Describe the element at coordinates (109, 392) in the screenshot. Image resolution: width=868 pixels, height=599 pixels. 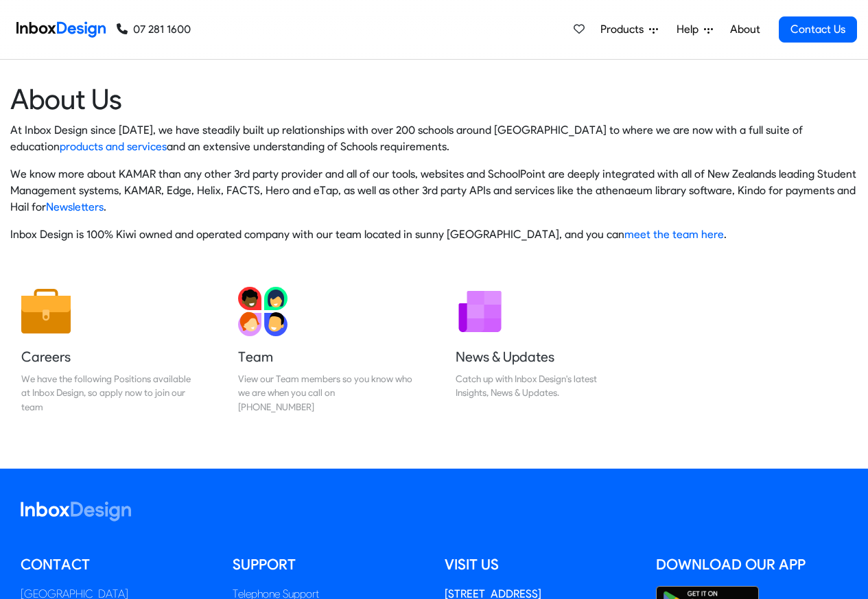
I see `div: We have the following Positions available at Inbox Design, so apply now to join our team` at that location.